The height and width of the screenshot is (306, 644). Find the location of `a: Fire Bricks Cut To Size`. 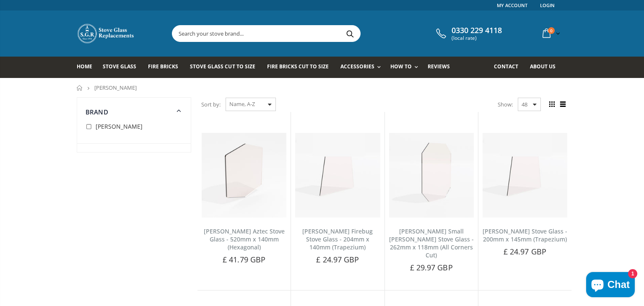

a: Fire Bricks Cut To Size is located at coordinates (301, 67).